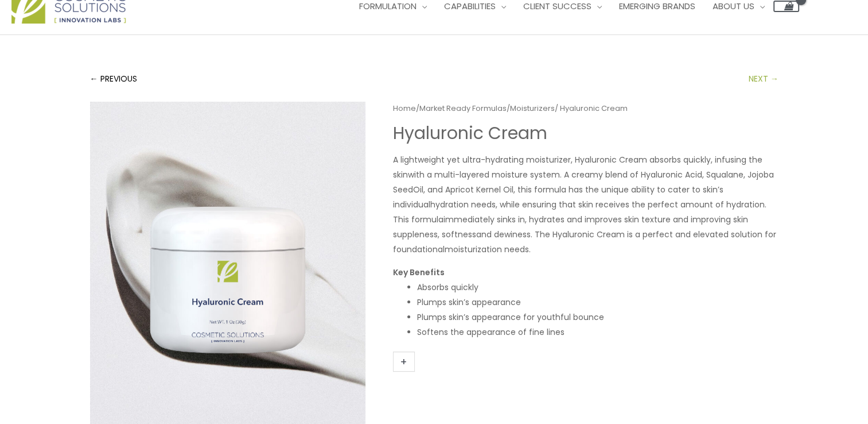 This screenshot has width=868, height=424. What do you see at coordinates (419, 272) in the screenshot?
I see `strong: Key Benefits` at bounding box center [419, 272].